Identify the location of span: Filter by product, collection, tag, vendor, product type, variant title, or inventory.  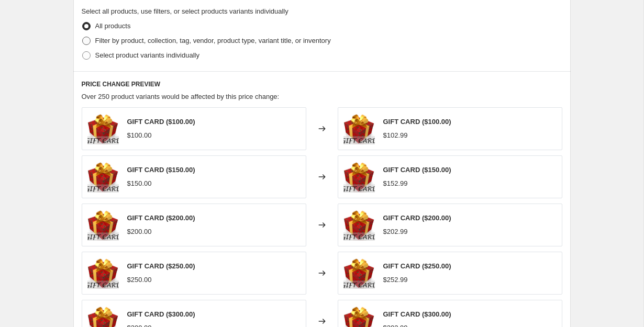
(213, 40).